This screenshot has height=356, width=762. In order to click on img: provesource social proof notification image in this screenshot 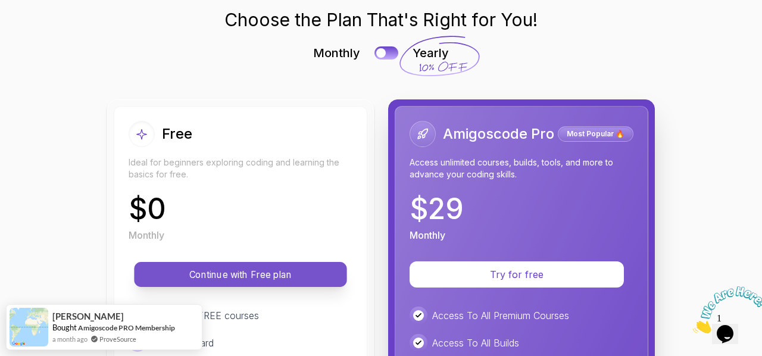, I will do `click(29, 327)`.